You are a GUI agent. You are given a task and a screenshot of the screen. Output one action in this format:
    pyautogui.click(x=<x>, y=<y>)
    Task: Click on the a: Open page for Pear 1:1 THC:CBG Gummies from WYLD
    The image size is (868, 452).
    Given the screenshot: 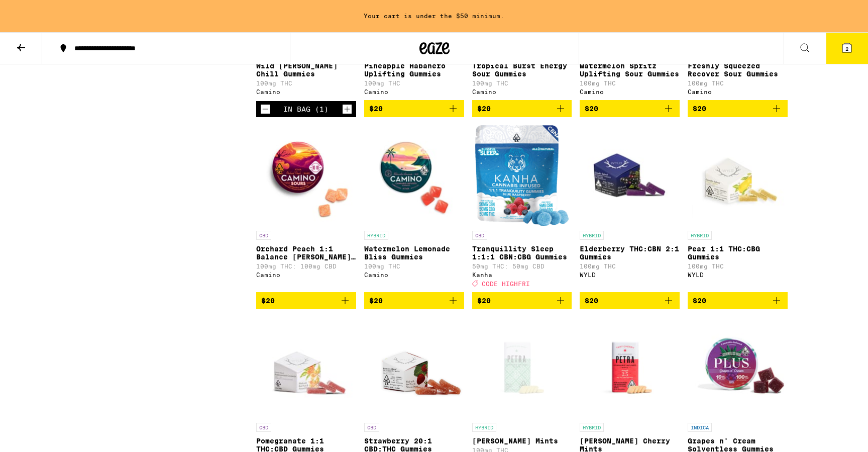 What is the action you would take?
    pyautogui.click(x=737, y=209)
    